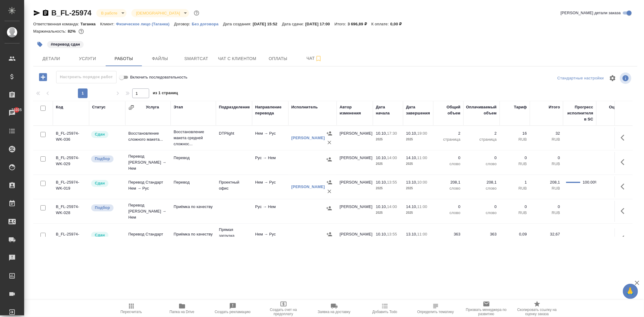  What do you see at coordinates (422, 133) in the screenshot?
I see `p: 19:00` at bounding box center [422, 133].